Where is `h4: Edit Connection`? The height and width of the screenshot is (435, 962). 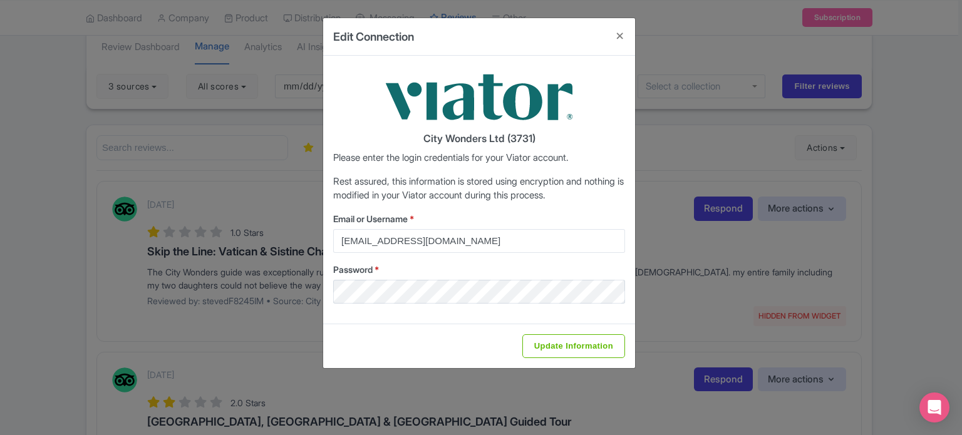 h4: Edit Connection is located at coordinates (373, 36).